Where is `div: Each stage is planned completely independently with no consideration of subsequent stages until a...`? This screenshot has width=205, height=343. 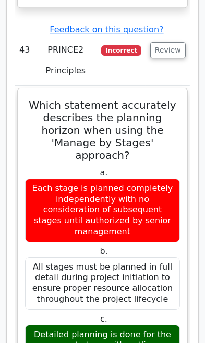 div: Each stage is planned completely independently with no consideration of subsequent stages until a... is located at coordinates (102, 211).